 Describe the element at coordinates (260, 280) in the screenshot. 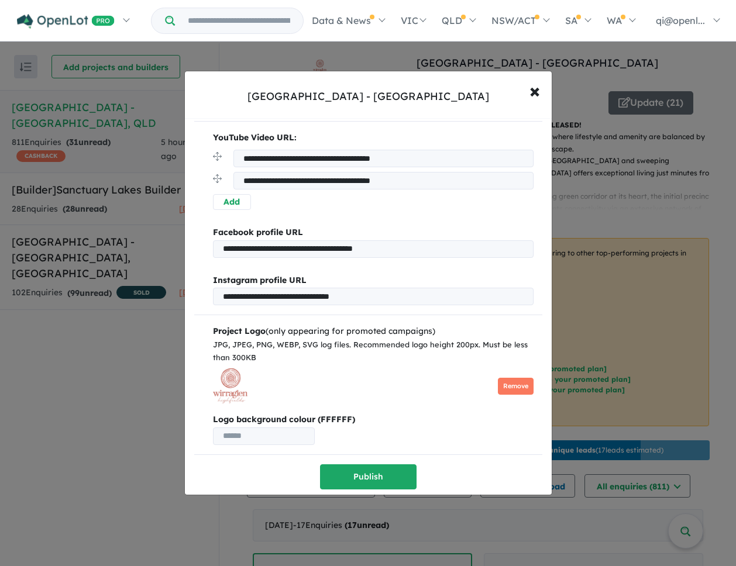

I see `b: Instagram profile URL` at that location.